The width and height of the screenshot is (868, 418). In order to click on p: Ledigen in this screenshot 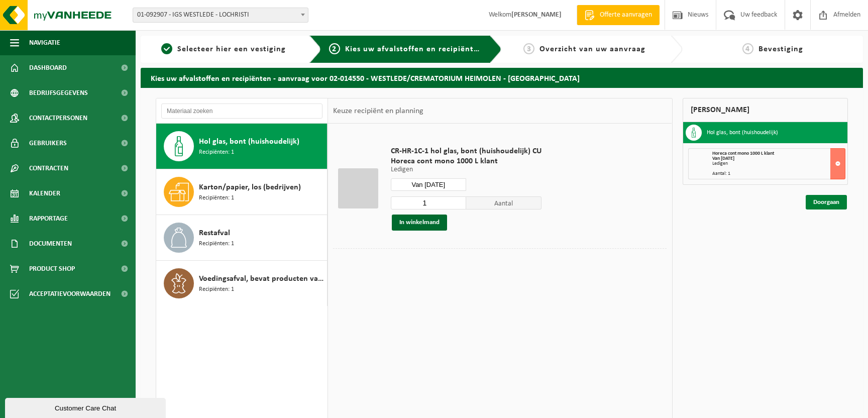, I will do `click(466, 170)`.